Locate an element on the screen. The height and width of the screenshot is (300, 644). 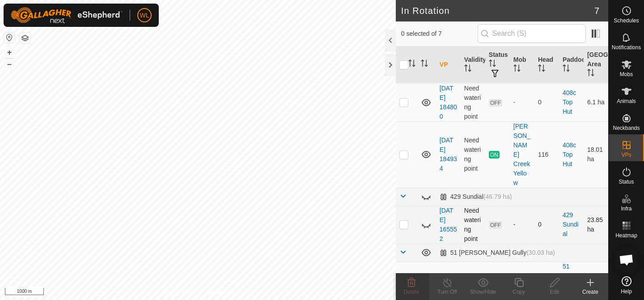
td: 18.01 ha is located at coordinates (596, 154).